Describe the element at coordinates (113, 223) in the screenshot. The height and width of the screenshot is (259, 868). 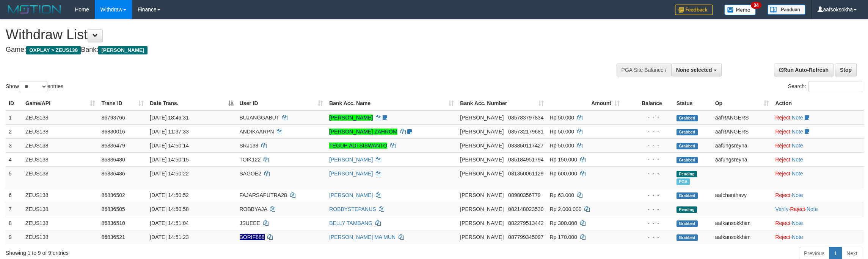
I see `span: 86836510` at that location.